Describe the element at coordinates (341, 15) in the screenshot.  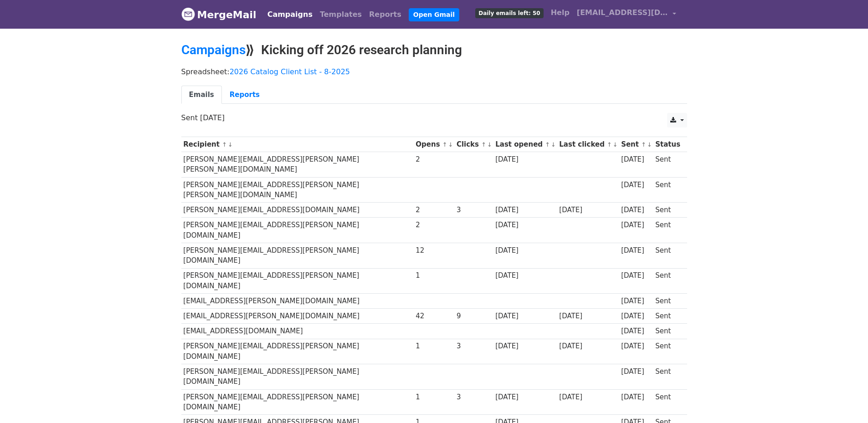
I see `a: Templates` at that location.